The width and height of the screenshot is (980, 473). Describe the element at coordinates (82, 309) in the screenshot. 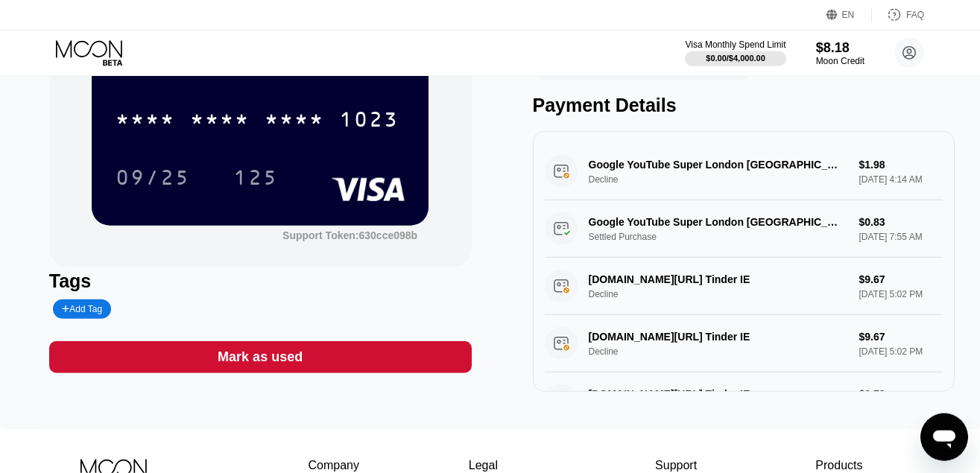

I see `div: Add Tag` at that location.